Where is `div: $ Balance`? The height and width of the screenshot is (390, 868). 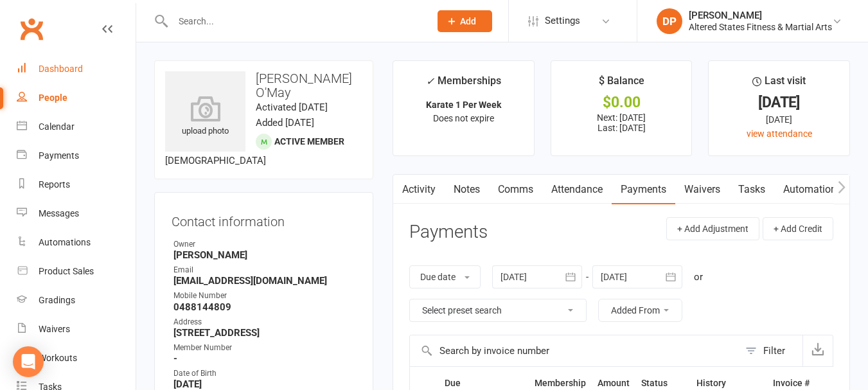 div: $ Balance is located at coordinates (622, 84).